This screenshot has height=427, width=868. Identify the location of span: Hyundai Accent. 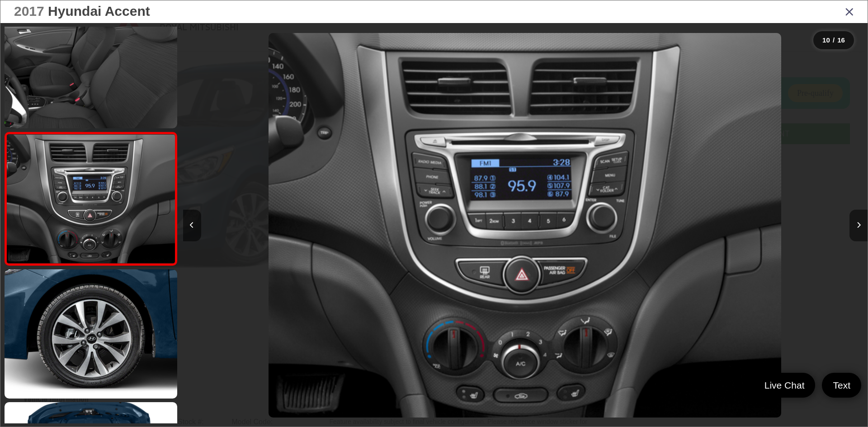
(99, 11).